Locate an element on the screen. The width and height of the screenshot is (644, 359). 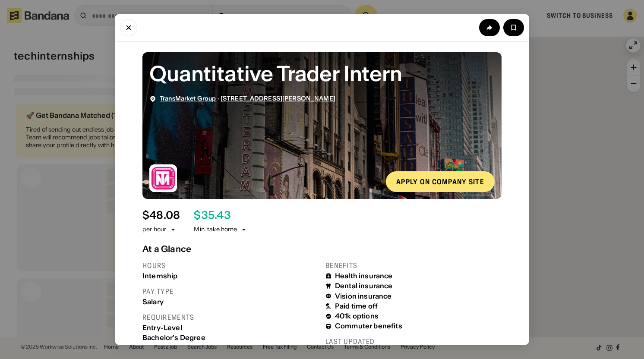
div: Salary is located at coordinates (230, 302).